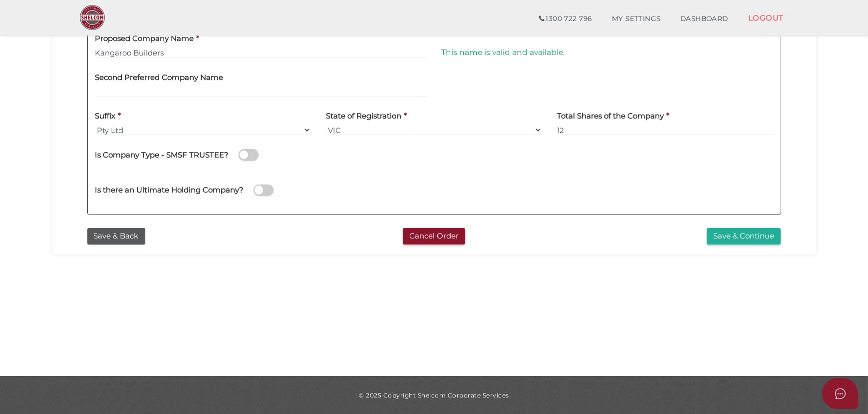 The image size is (868, 414). I want to click on a: 1300 722 796, so click(565, 19).